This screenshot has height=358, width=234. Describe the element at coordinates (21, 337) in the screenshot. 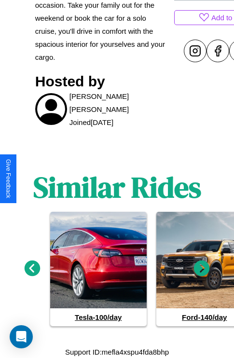

I see `div: Open Intercom Messenger` at that location.